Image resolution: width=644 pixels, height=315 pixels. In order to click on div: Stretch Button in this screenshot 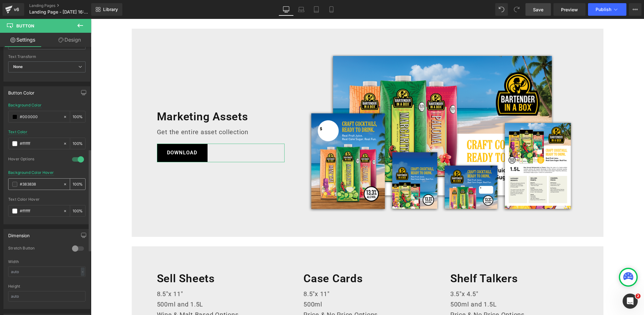, I will do `click(37, 249)`.